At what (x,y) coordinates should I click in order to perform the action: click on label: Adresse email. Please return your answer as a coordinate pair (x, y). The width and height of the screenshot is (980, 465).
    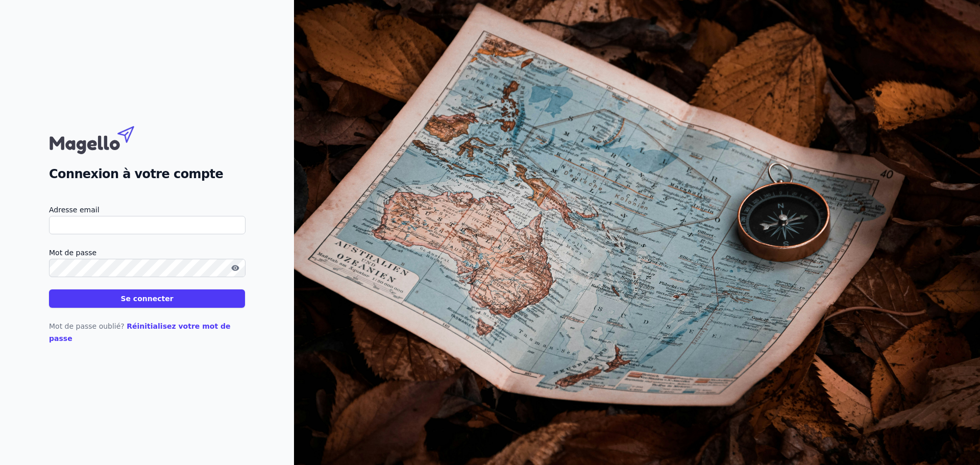
    Looking at the image, I should click on (147, 210).